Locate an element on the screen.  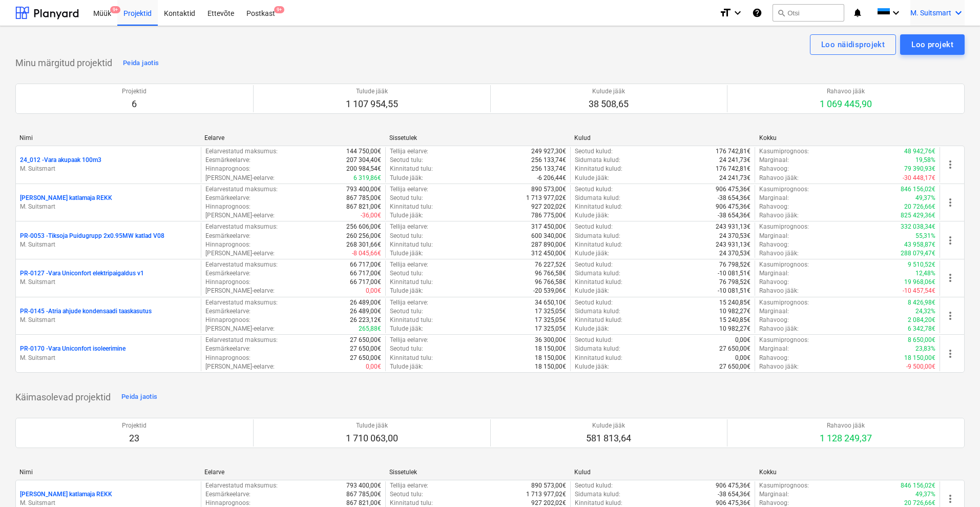
p: 207 304,40€ is located at coordinates (364, 160).